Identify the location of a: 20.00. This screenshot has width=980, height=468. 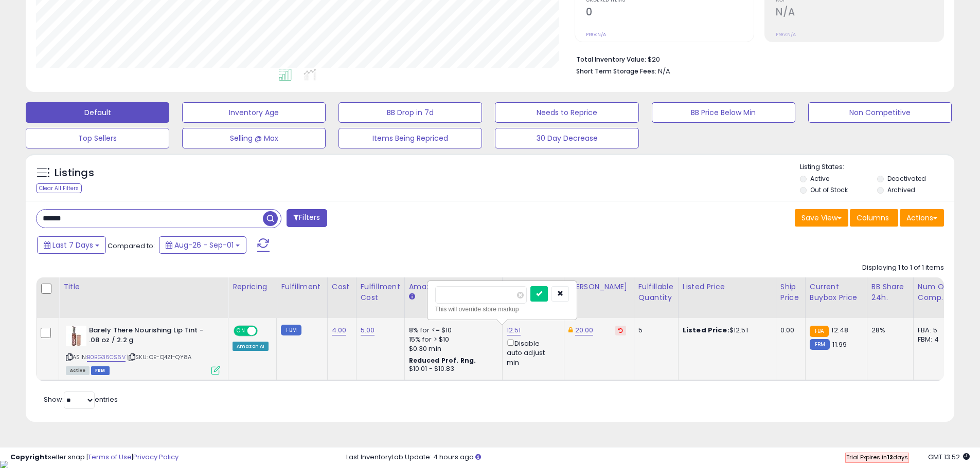
(584, 330).